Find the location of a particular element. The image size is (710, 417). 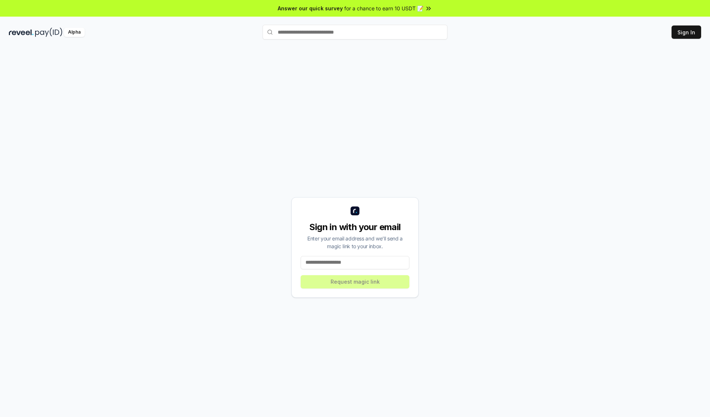

span: Answer our quick survey is located at coordinates (310, 8).